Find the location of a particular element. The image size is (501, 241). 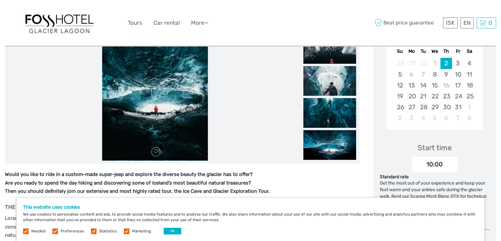

label: Marketing is located at coordinates (141, 231).